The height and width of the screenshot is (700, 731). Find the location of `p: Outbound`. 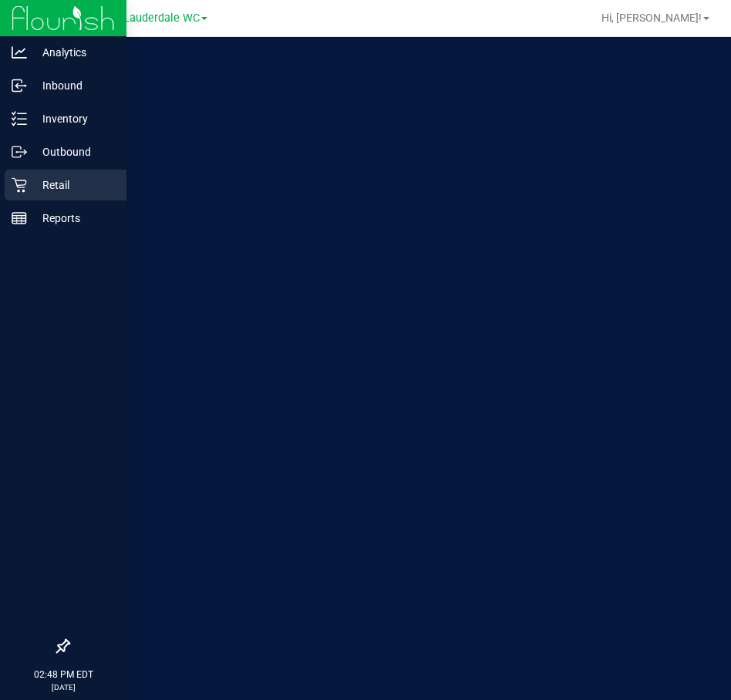

p: Outbound is located at coordinates (73, 152).